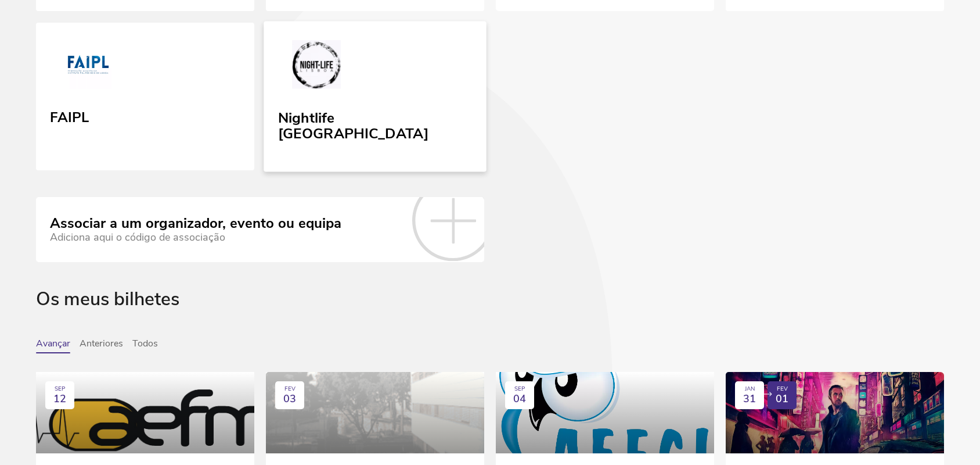  What do you see at coordinates (750, 389) in the screenshot?
I see `div: JAN` at bounding box center [750, 389].